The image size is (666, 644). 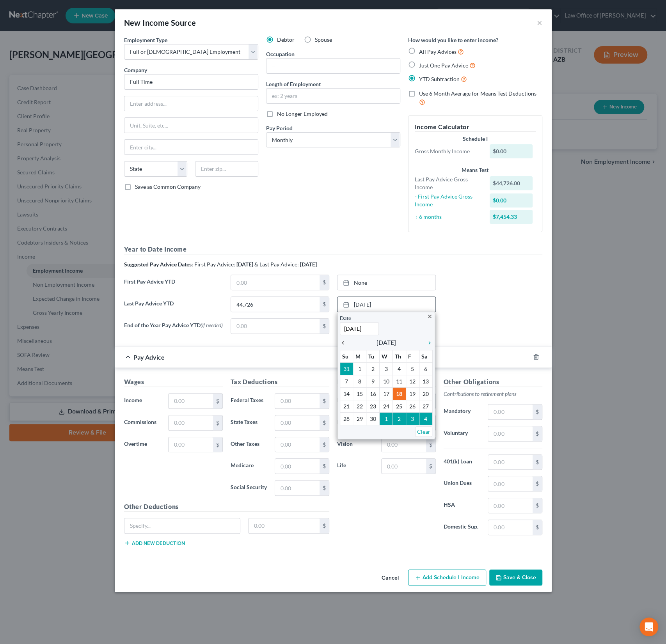 What do you see at coordinates (173, 329) in the screenshot?
I see `label: End of the Year Pay Advice YTD` at bounding box center [173, 329].